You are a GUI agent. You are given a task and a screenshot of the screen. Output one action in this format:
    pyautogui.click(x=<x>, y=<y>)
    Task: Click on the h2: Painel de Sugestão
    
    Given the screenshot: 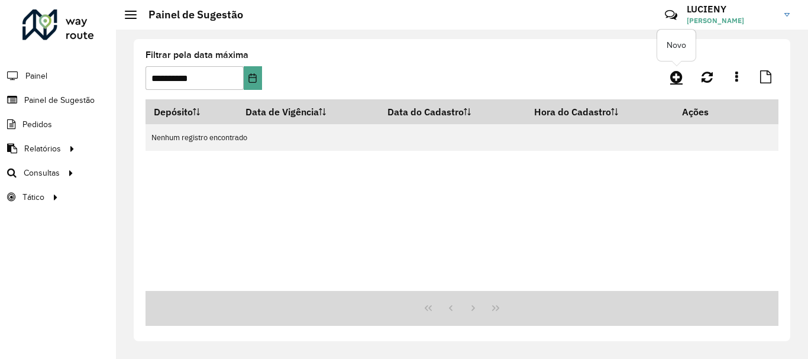 What is the action you would take?
    pyautogui.click(x=190, y=15)
    